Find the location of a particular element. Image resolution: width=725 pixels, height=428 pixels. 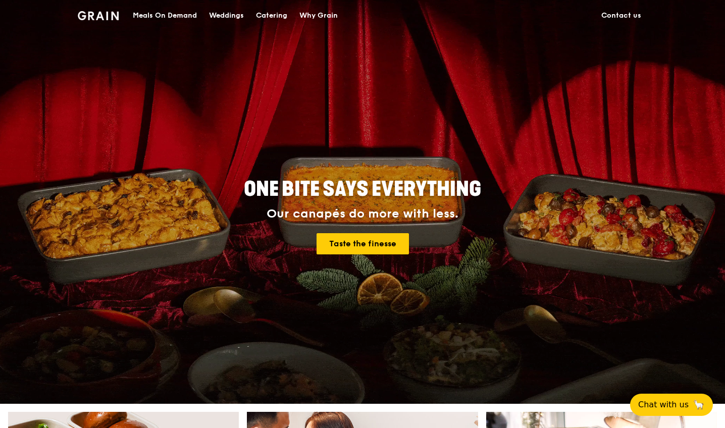

div: Why Grain is located at coordinates (318, 16).